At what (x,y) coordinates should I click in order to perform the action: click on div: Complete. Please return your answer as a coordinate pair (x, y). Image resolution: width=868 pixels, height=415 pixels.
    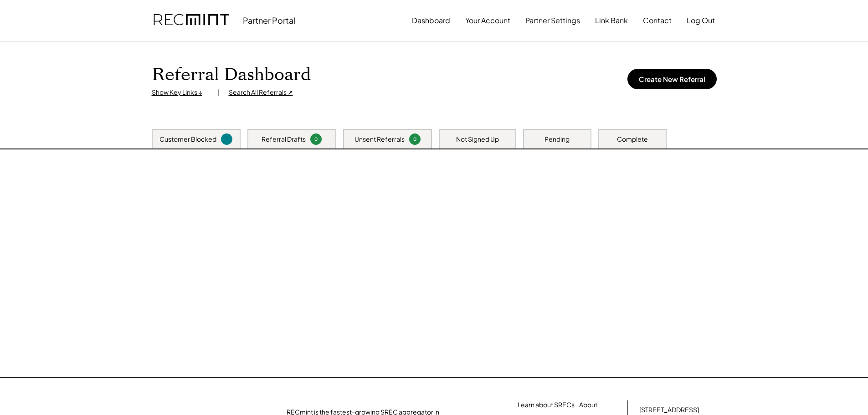
    Looking at the image, I should click on (633, 139).